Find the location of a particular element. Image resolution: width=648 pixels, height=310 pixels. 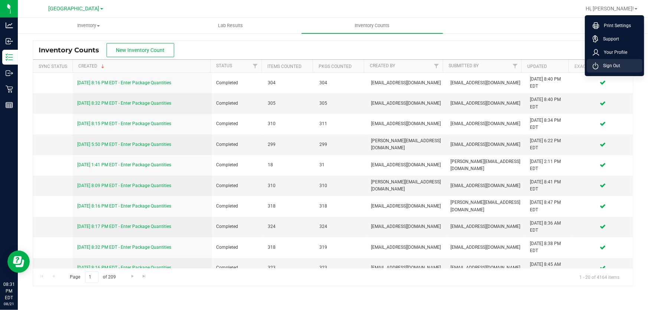

a: Lab Results is located at coordinates (231, 26).